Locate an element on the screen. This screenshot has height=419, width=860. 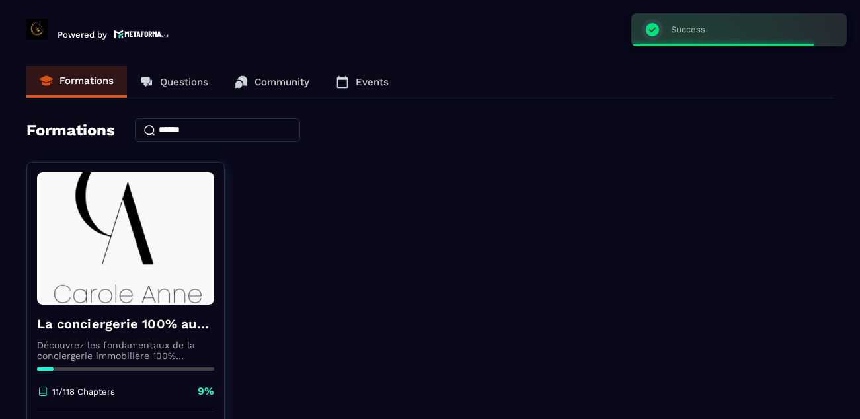
h4: La conciergerie 100% automatisée is located at coordinates (126, 324).